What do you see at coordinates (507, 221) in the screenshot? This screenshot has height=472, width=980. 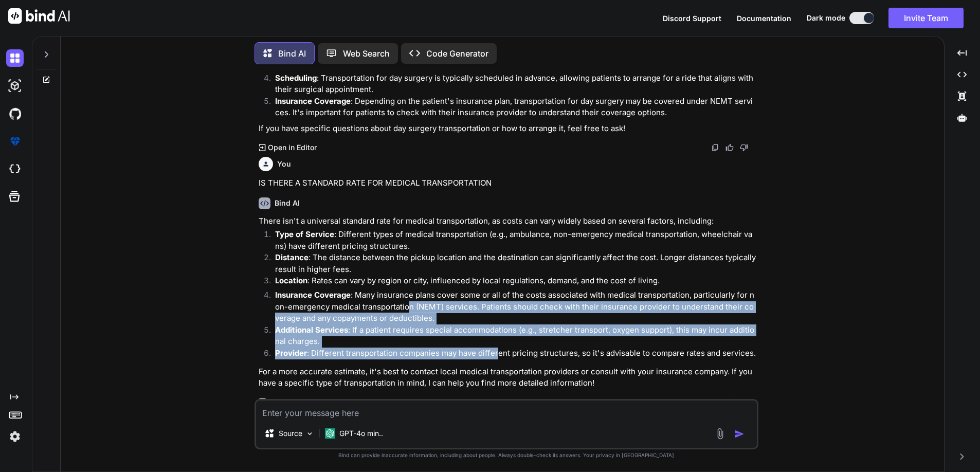 I see `p: There isn't a universal standard rate for medical transportation, as costs can vary widely based ...` at bounding box center [507, 221].